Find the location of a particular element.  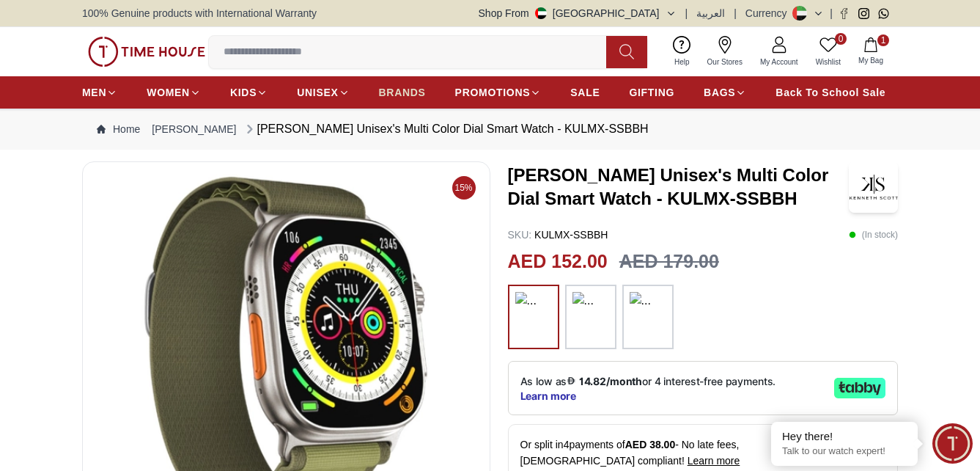

a: SALE is located at coordinates (585, 93).